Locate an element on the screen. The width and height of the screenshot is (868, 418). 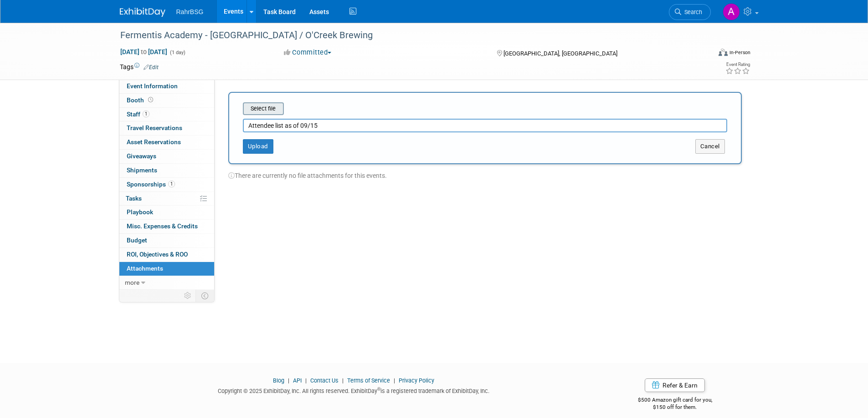
td: Personalize Event Tab Strip is located at coordinates (188, 296).